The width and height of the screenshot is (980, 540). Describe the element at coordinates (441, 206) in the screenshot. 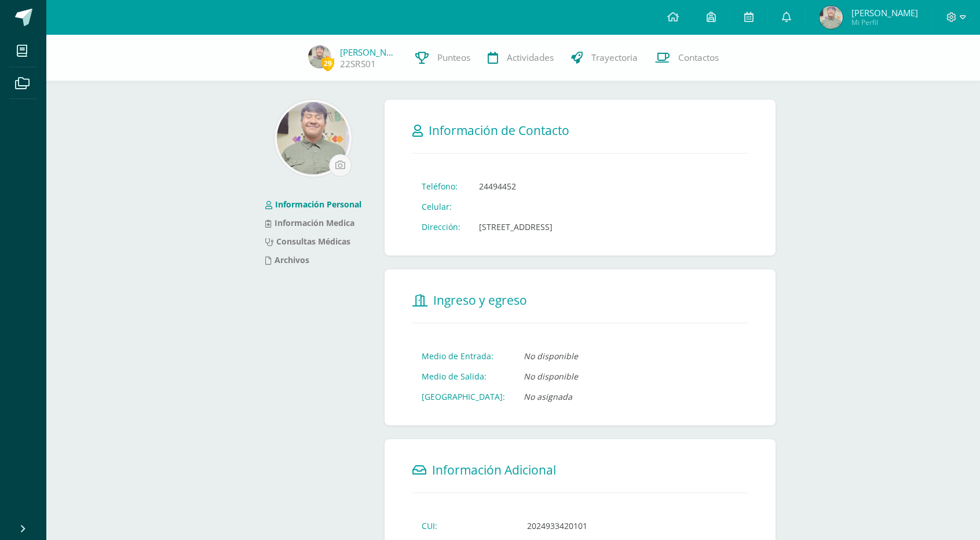

I see `td: Celular:` at that location.